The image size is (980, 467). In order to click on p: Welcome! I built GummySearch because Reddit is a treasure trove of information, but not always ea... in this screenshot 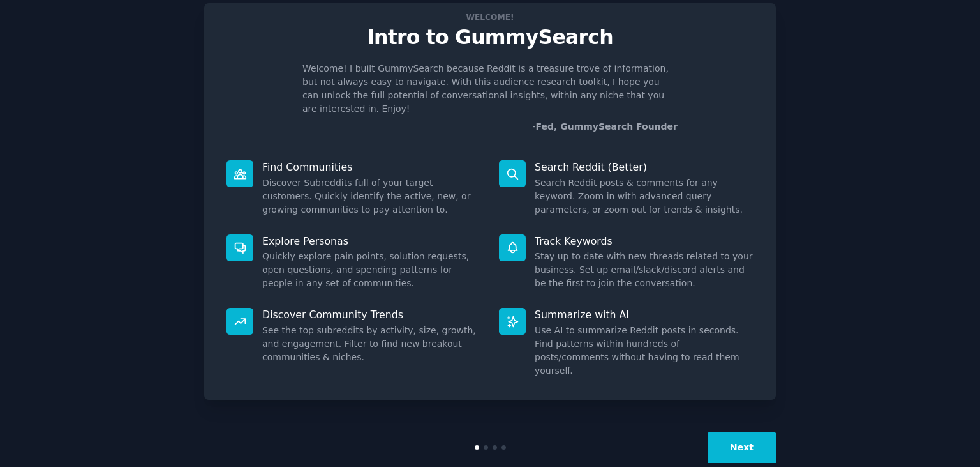, I will do `click(490, 89)`.